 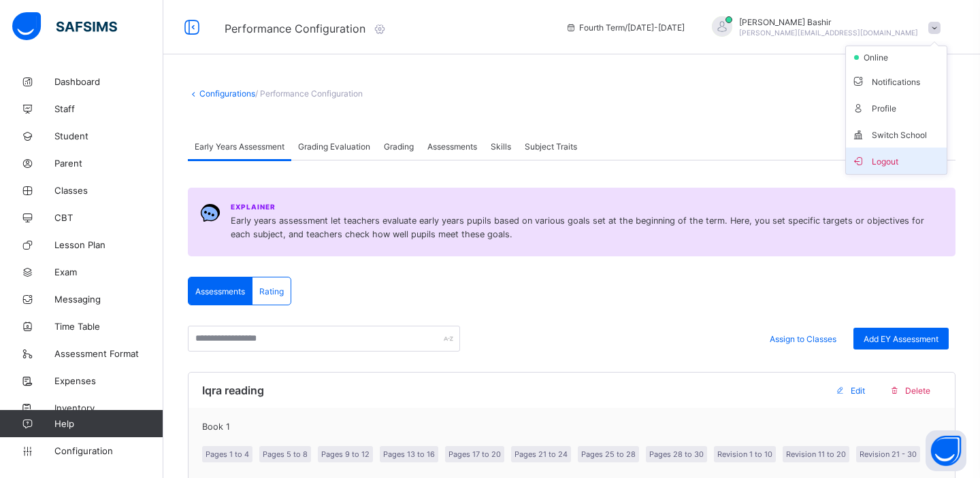 What do you see at coordinates (108, 424) in the screenshot?
I see `span: Help` at bounding box center [108, 424].